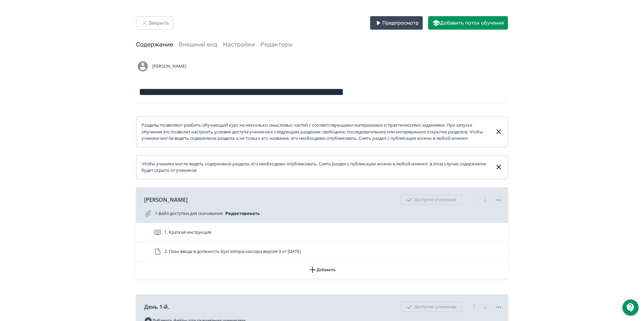 Image resolution: width=644 pixels, height=321 pixels. What do you see at coordinates (315, 167) in the screenshot?
I see `div: Чтобы ученики могли видеть содержимое раздела, его необходимо опубликовать. Снять раздел с публик...` at bounding box center [315, 167].